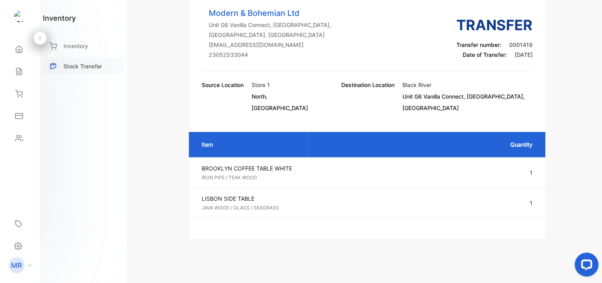  I want to click on p: 23052533044, so click(270, 54).